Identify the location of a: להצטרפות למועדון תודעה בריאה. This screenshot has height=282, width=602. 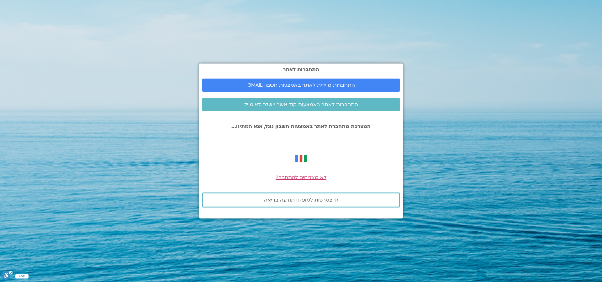
(301, 200).